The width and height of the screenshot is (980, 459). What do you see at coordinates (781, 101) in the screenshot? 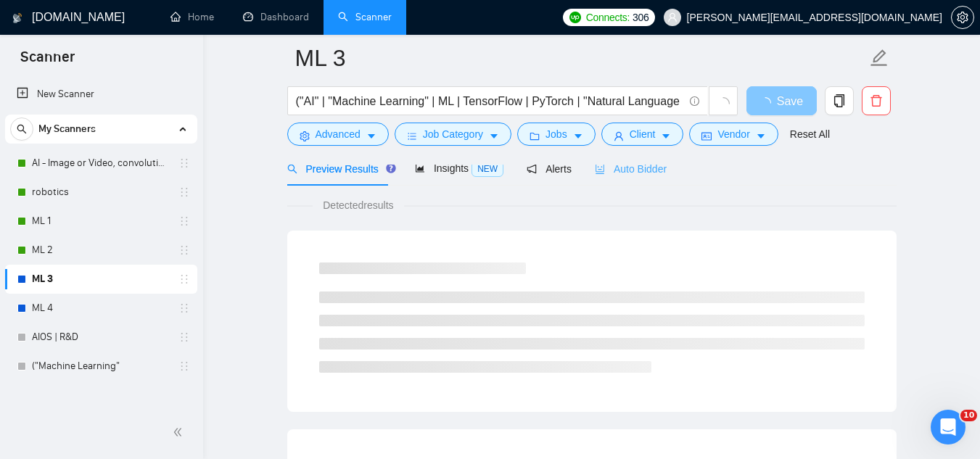
I see `button: Save` at bounding box center [781, 101].